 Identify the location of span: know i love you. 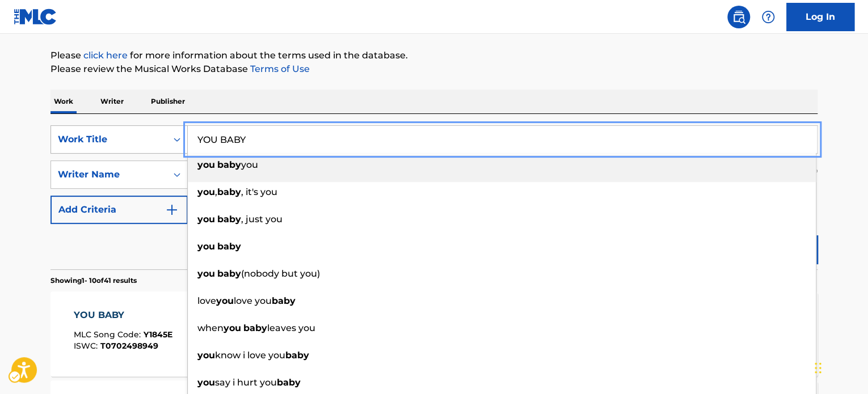
(250, 355).